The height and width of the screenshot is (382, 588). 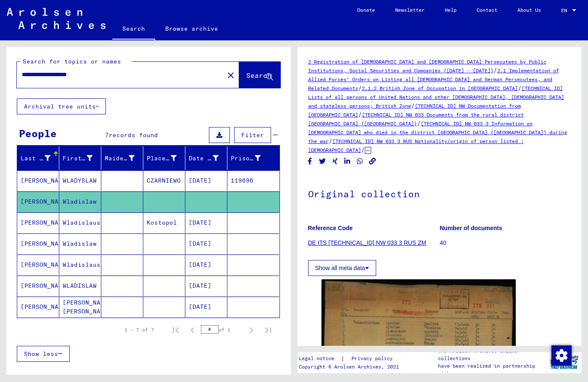 I want to click on button: Next page, so click(x=252, y=330).